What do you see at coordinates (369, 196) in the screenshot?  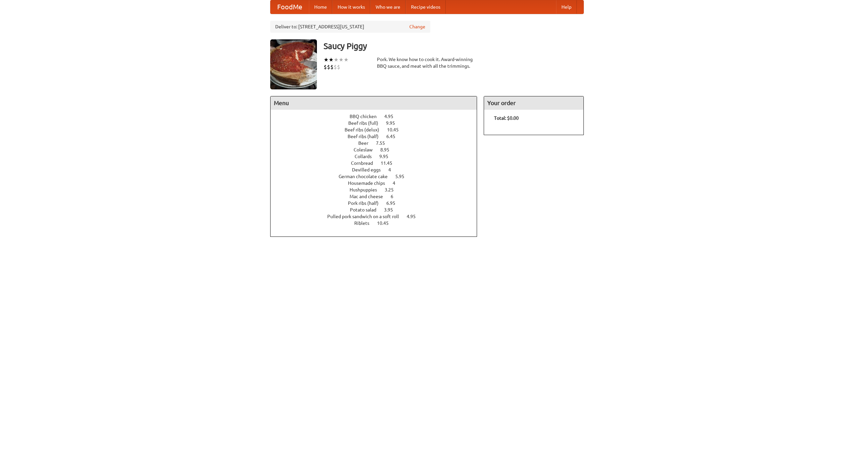 I see `span: Mac and cheese` at bounding box center [369, 196].